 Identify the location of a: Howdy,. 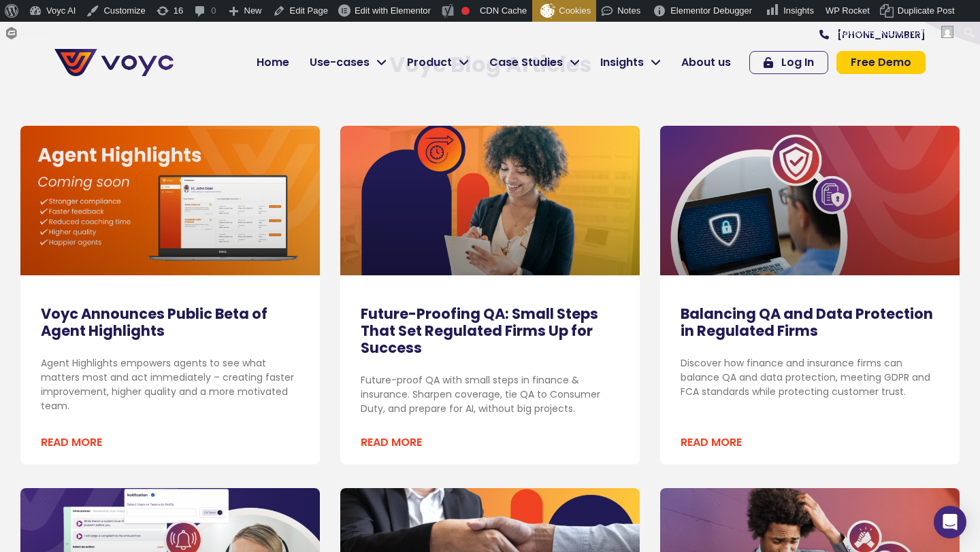
(895, 33).